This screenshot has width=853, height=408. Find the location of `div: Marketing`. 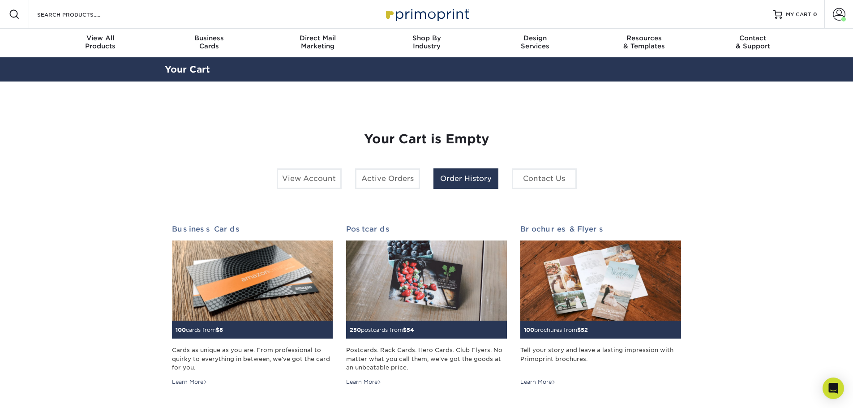

div: Marketing is located at coordinates (317, 42).